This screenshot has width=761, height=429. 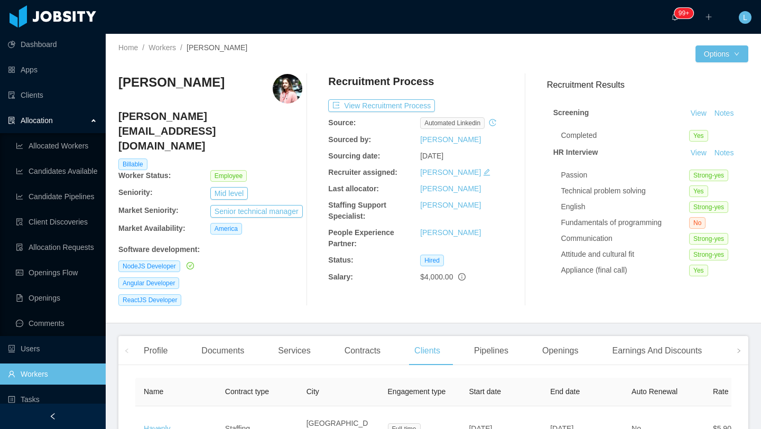 I want to click on span: Start date, so click(x=484, y=391).